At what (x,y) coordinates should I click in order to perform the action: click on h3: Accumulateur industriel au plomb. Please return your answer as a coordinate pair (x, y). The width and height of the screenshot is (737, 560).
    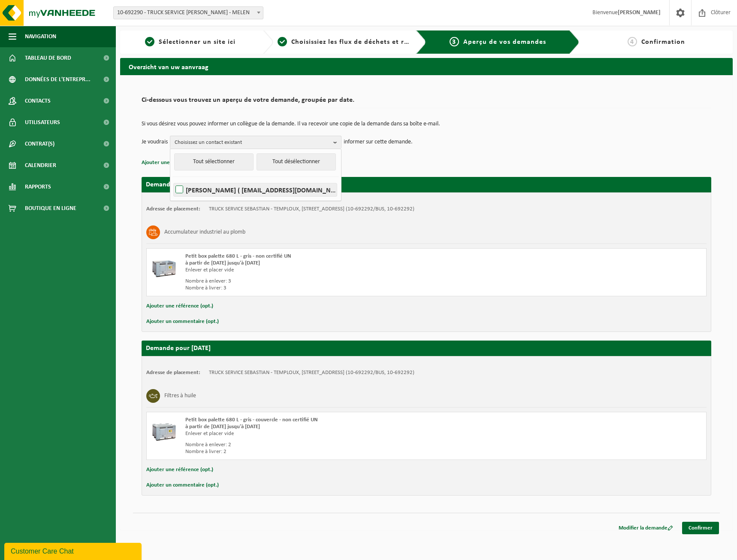
    Looking at the image, I should click on (205, 232).